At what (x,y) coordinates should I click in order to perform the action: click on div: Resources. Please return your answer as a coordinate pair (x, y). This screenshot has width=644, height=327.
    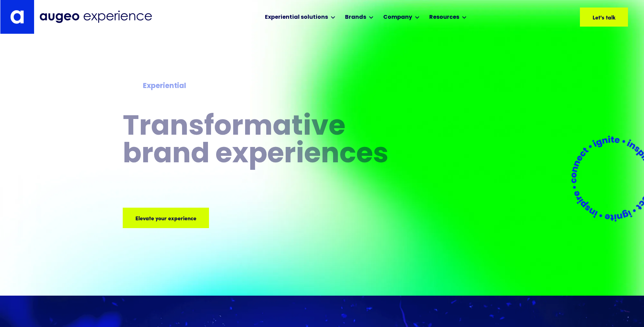
    Looking at the image, I should click on (444, 17).